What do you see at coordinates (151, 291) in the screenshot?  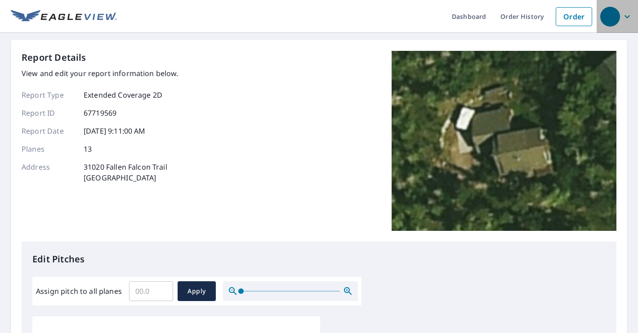 I see `input: 00.0` at bounding box center [151, 291].